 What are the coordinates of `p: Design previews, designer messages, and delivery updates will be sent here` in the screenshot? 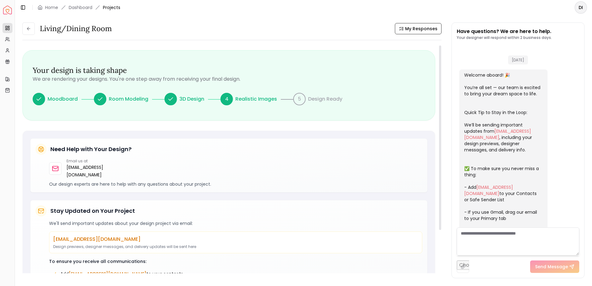 It's located at (236, 246).